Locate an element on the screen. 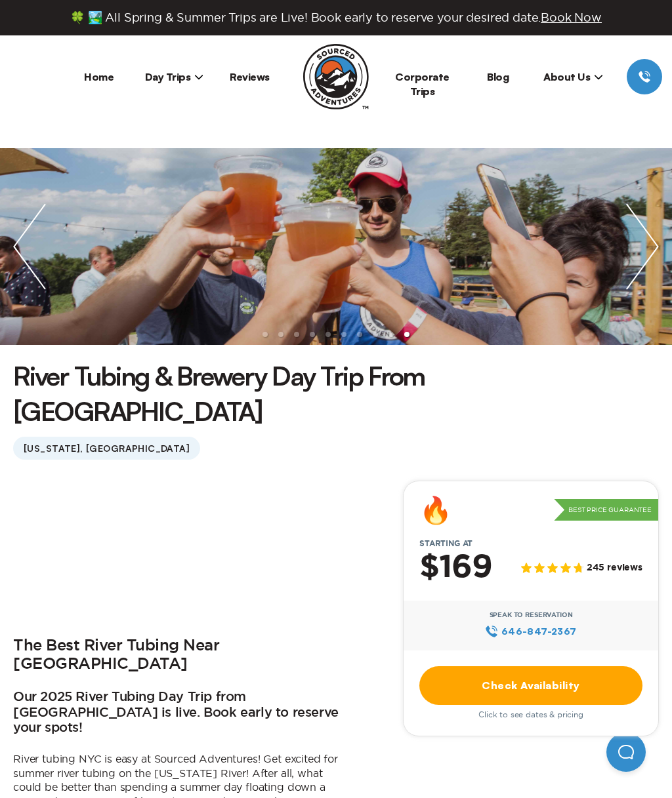 The image size is (672, 798). span: Starting at is located at coordinates (445, 544).